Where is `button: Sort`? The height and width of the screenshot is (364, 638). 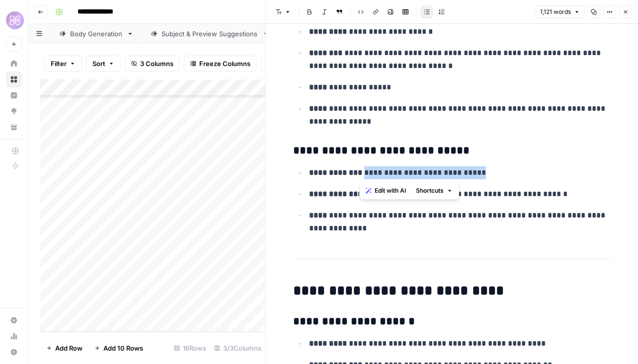
button: Sort is located at coordinates (104, 64).